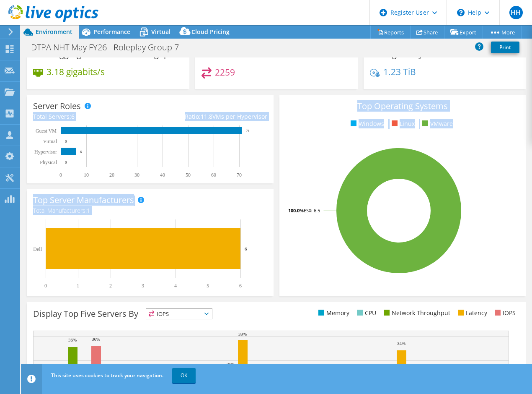 The image size is (532, 394). What do you see at coordinates (407, 54) in the screenshot?
I see `h3: Average Daily Write` at bounding box center [407, 54].